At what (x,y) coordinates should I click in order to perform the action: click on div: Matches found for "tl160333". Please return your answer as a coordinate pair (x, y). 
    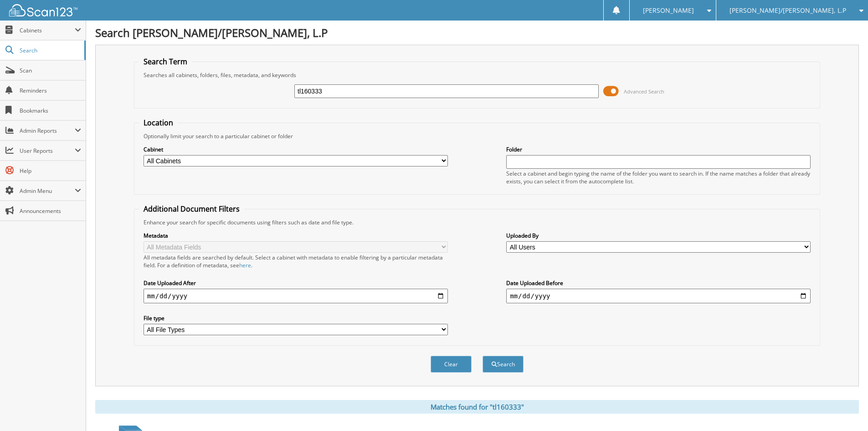
    Looking at the image, I should click on (477, 407).